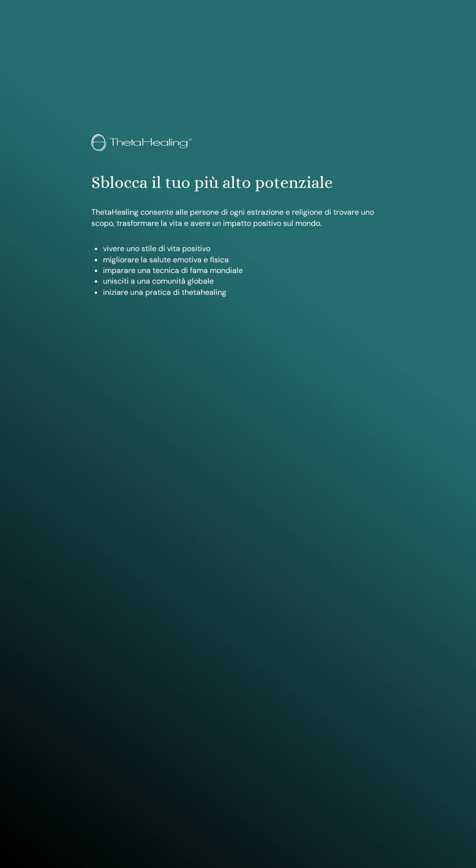  Describe the element at coordinates (237, 217) in the screenshot. I see `p: ThetaHealing consente alle persone di ogni estrazione e religione di trovare uno scopo, trasforma...` at that location.